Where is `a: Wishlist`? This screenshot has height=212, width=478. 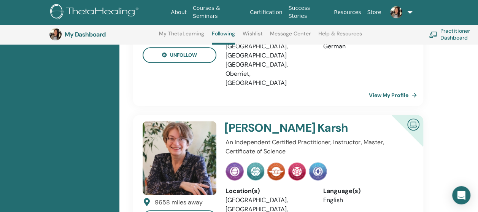 a: Wishlist is located at coordinates (252, 37).